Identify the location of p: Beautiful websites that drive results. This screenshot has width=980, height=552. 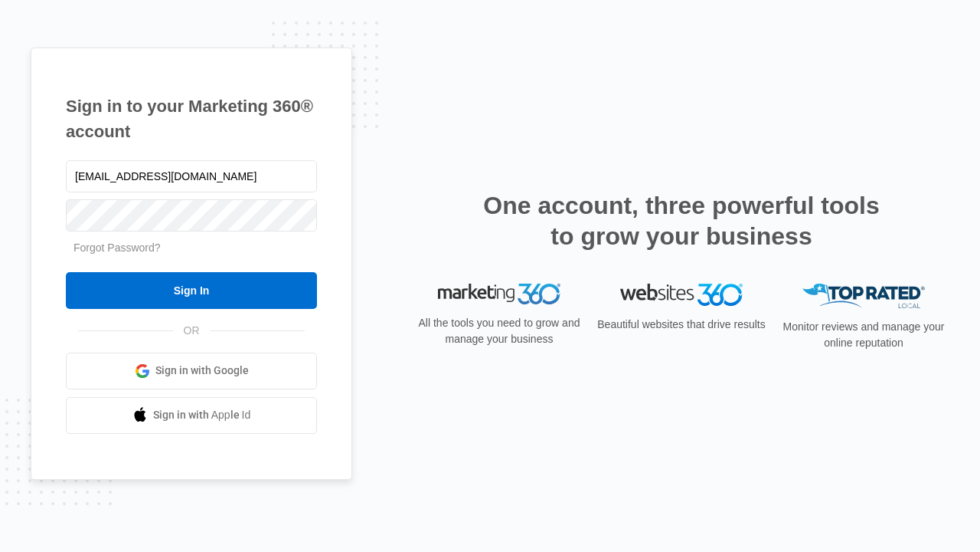
(682, 324).